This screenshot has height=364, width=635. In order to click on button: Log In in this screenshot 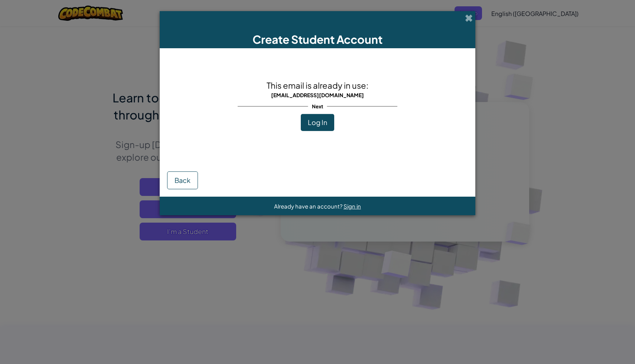, I will do `click(318, 123)`.